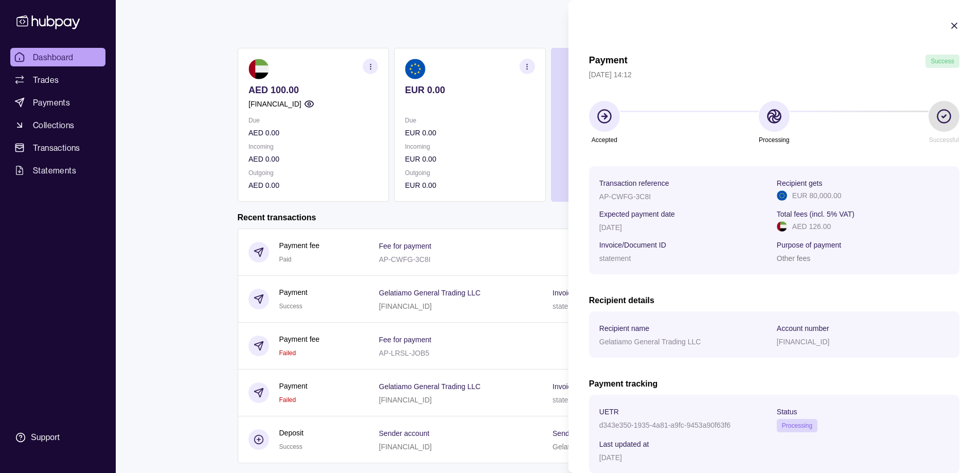 This screenshot has width=980, height=473. What do you see at coordinates (783, 196) in the screenshot?
I see `img: eu` at bounding box center [783, 196].